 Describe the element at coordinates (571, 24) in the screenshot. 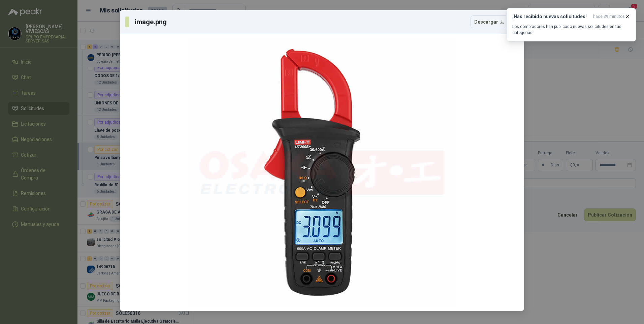

I see `button: ¡Has recibido nuevas solicitudes!hace 39 minutos Los compradores han publicado nuevas solicitudes...` at that location.